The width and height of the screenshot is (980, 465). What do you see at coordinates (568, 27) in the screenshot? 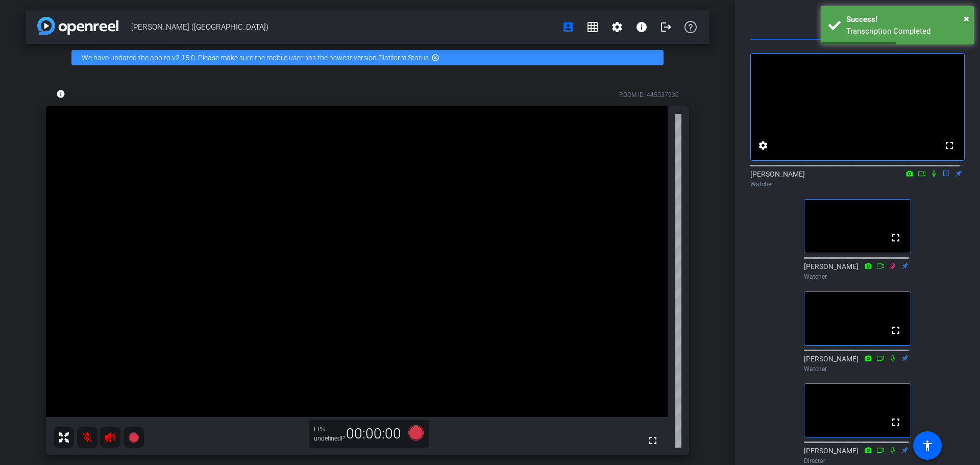
I see `mat-icon: account_box` at bounding box center [568, 27].